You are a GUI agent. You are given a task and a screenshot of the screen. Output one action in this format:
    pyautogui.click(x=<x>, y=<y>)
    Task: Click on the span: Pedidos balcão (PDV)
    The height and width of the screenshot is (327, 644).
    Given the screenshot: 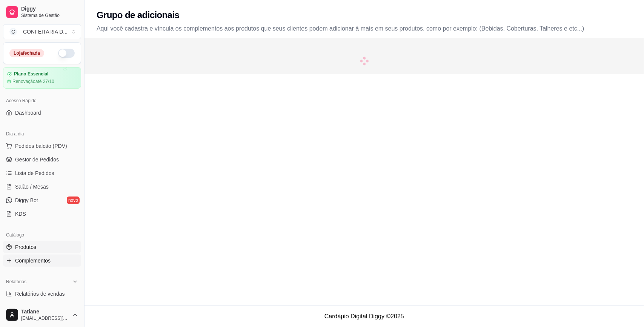 What is the action you would take?
    pyautogui.click(x=41, y=146)
    